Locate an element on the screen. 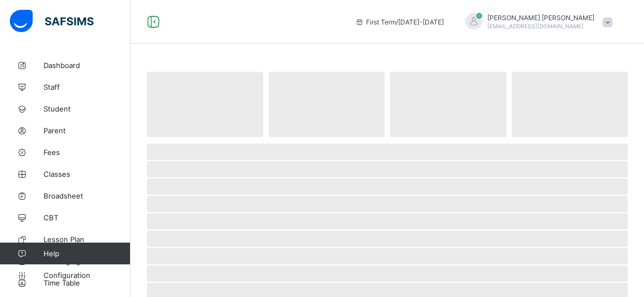  span: session/term information is located at coordinates (399, 22).